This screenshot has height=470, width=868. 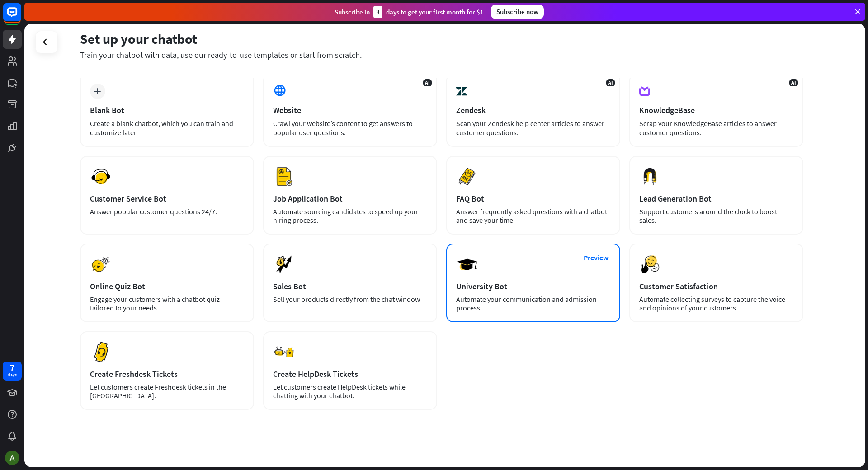 What do you see at coordinates (716, 216) in the screenshot?
I see `div: Support customers around the clock to boost sales.` at bounding box center [716, 216].